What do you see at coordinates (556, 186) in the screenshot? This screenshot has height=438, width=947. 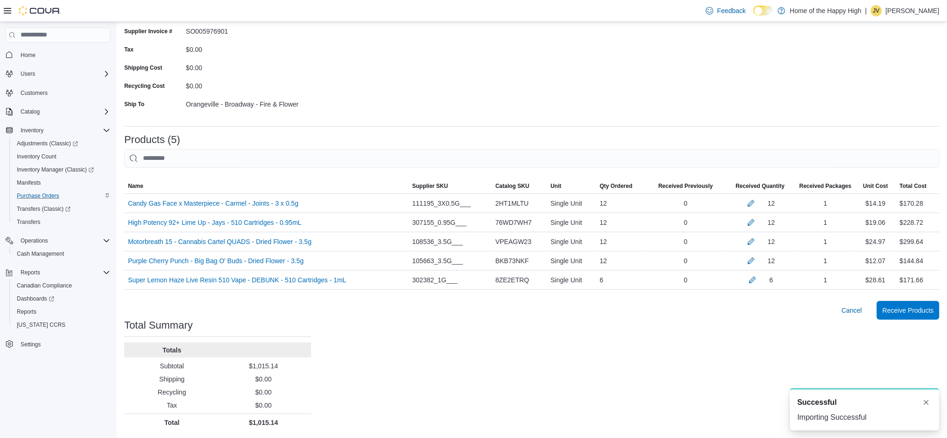 I see `span: Unit` at bounding box center [556, 186].